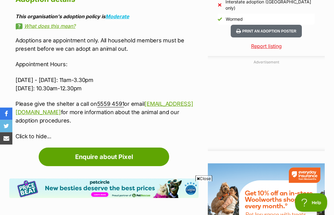 This screenshot has height=215, width=334. I want to click on p: Please give the shelter a call on or email for more information about the animal and our adoption..., so click(107, 112).